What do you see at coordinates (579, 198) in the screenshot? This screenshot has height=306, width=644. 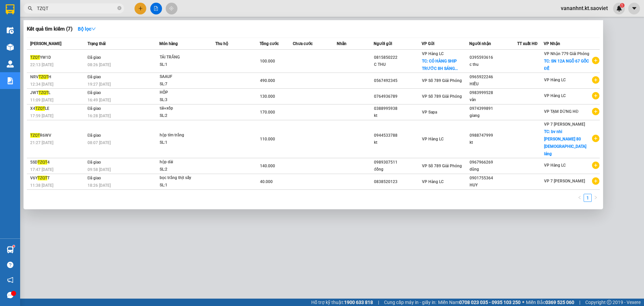 I see `li: Previous Page` at bounding box center [579, 198].